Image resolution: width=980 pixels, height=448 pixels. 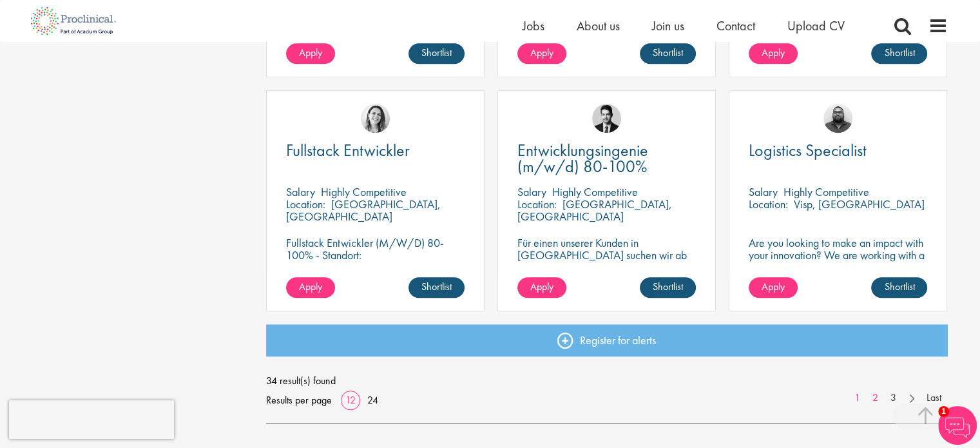 What do you see at coordinates (837, 267) in the screenshot?
I see `p: Are you looking to make an impact with your innovation? We are working with a well-established ph...` at bounding box center [837, 267].